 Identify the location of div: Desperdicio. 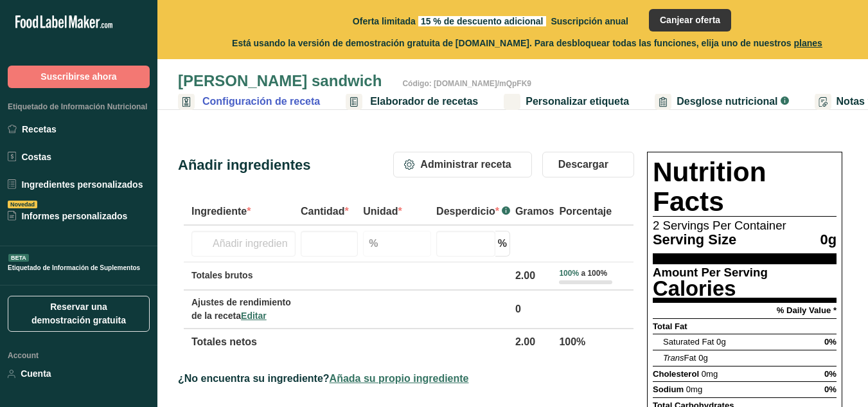
(473, 211).